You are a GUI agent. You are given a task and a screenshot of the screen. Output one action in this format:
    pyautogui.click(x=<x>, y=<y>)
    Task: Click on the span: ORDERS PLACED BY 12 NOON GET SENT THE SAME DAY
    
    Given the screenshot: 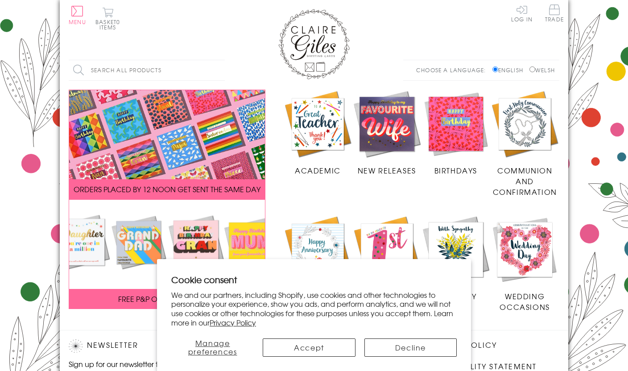 What is the action you would take?
    pyautogui.click(x=167, y=189)
    